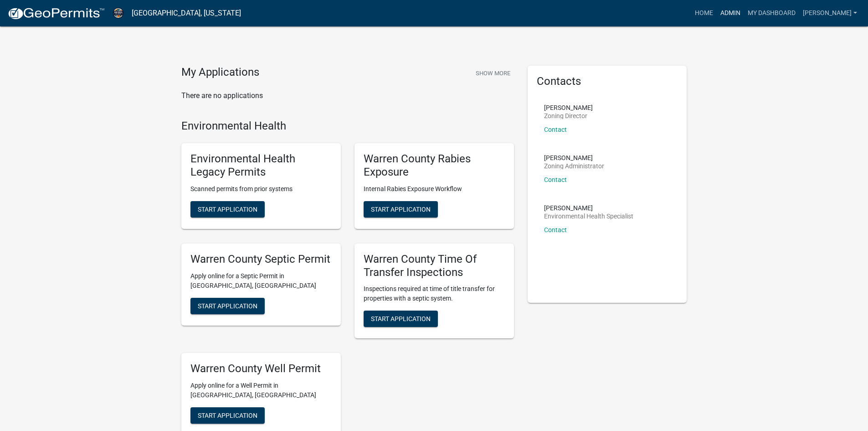  What do you see at coordinates (220, 72) in the screenshot?
I see `h4: My Applications` at bounding box center [220, 72].